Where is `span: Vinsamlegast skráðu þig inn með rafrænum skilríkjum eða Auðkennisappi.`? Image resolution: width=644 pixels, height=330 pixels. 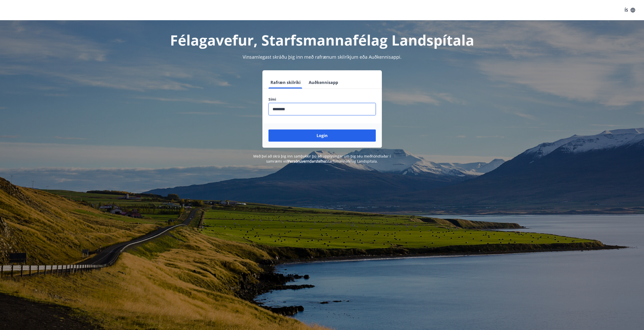
span: Vinsamlegast skráðu þig inn með rafrænum skilríkjum eða Auðkennisappi. is located at coordinates (322, 57).